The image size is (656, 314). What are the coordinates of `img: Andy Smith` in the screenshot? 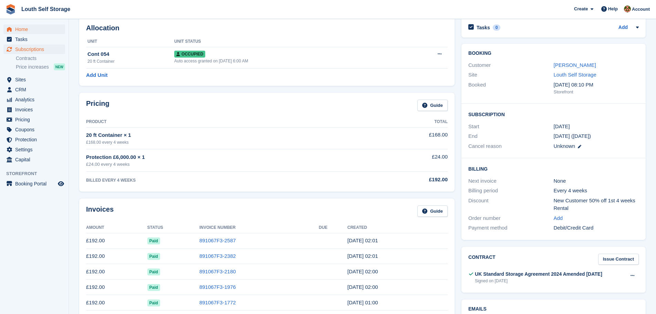 It's located at (628, 9).